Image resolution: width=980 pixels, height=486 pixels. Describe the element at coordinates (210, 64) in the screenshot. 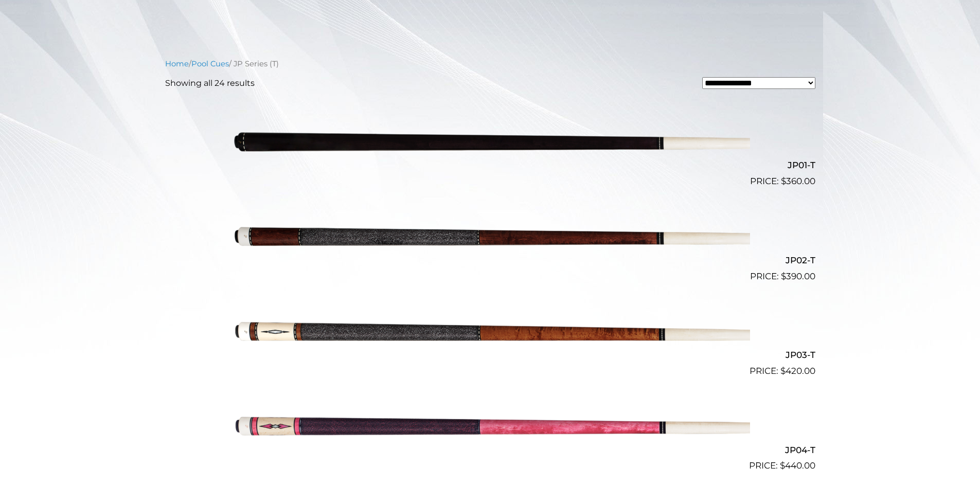

I see `a: Pool Cues` at that location.